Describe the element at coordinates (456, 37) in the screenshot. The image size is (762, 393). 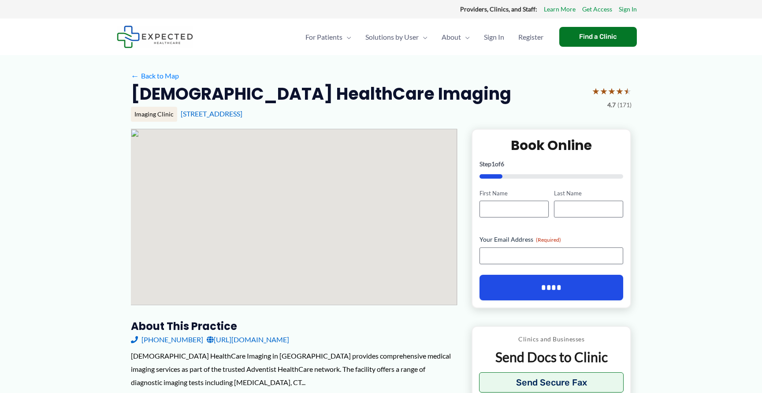
I see `a: AboutMenu Toggle` at that location.